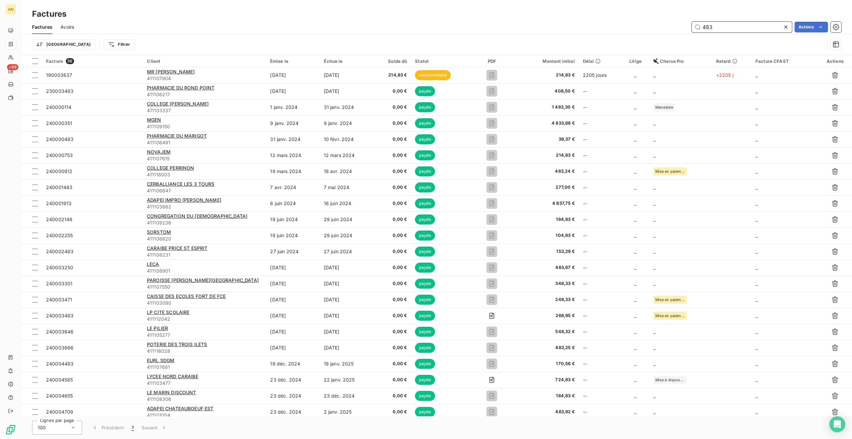  What do you see at coordinates (59, 299) in the screenshot?
I see `span: 240003471` at bounding box center [59, 299].